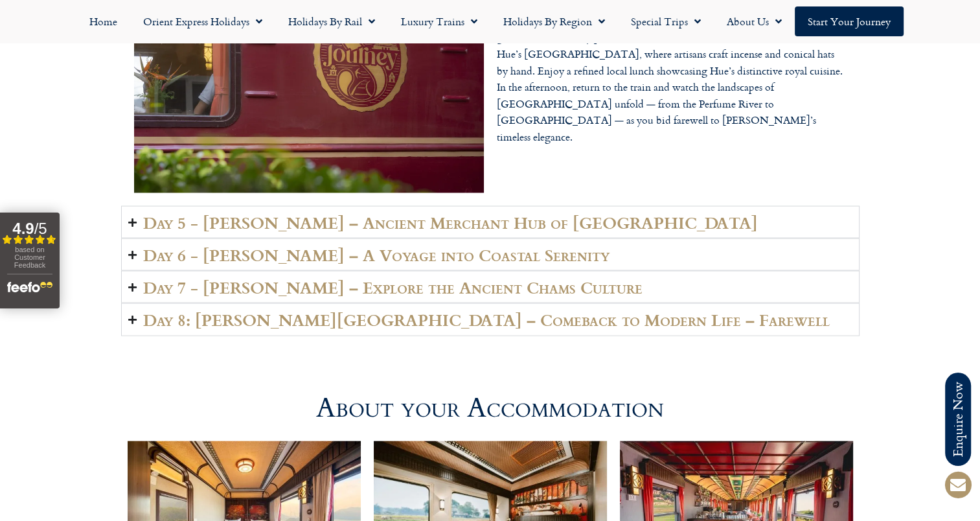 Image resolution: width=980 pixels, height=521 pixels. What do you see at coordinates (103, 21) in the screenshot?
I see `a: Home` at bounding box center [103, 21].